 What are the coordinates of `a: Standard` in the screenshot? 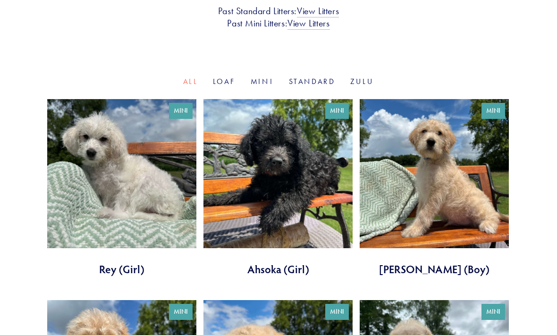 It's located at (312, 81).